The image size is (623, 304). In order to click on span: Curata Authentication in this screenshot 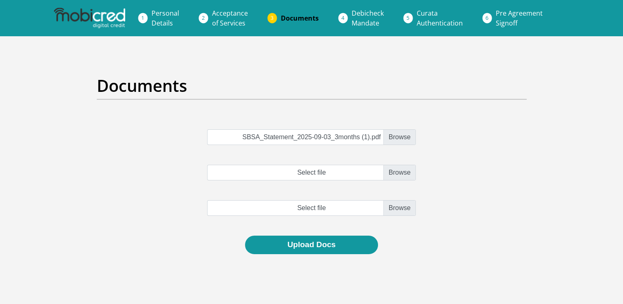, I will do `click(440, 18)`.